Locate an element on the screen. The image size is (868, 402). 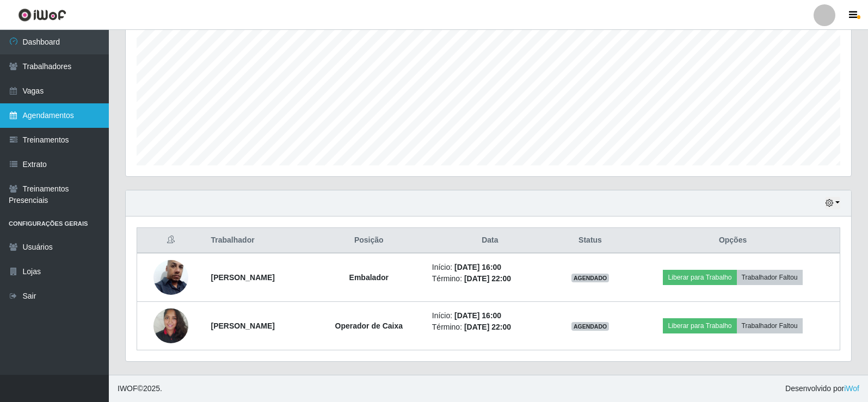
th: Status is located at coordinates (590, 240).